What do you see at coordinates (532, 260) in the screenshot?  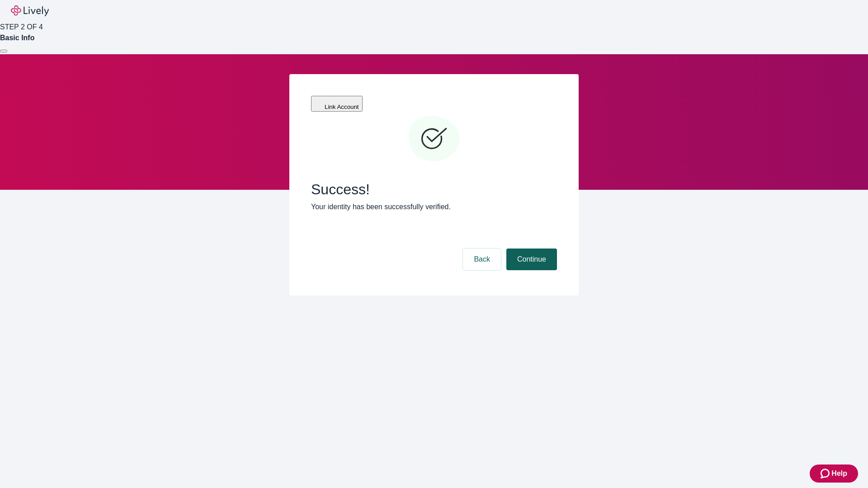 I see `button: Continue` at bounding box center [532, 260].